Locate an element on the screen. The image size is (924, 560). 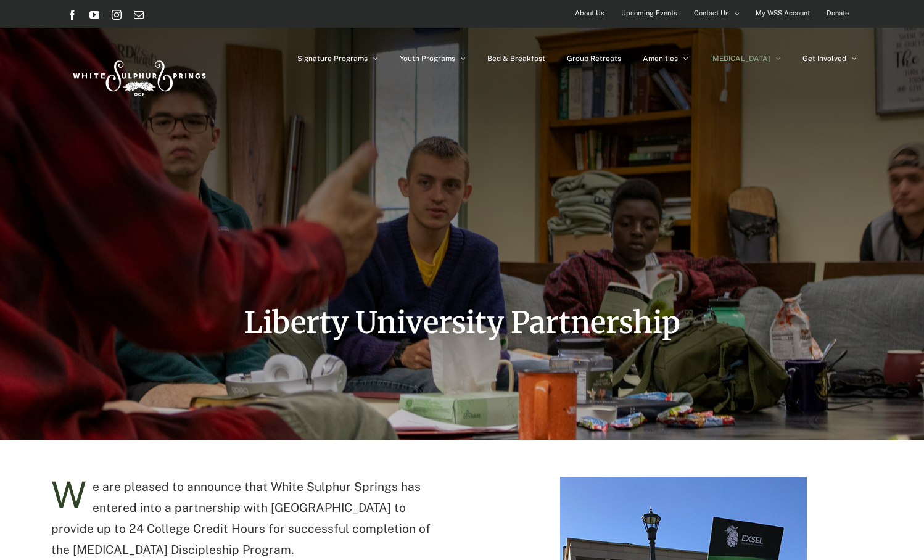
span: My WSS Account is located at coordinates (783, 13).